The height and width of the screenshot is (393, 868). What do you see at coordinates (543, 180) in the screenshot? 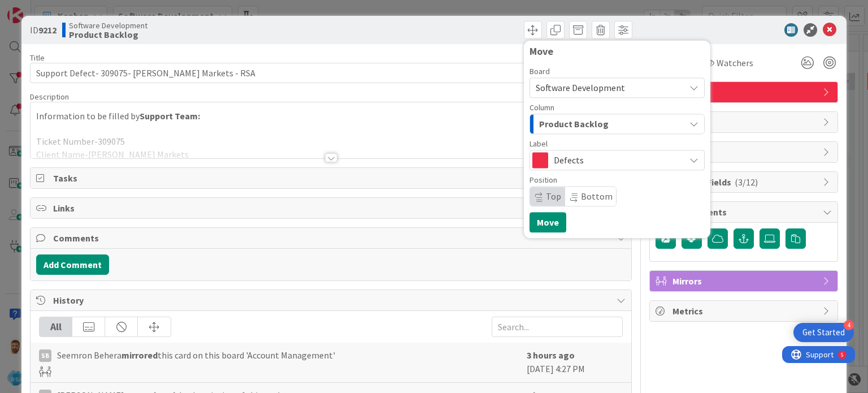
I see `span: Position` at bounding box center [543, 180].